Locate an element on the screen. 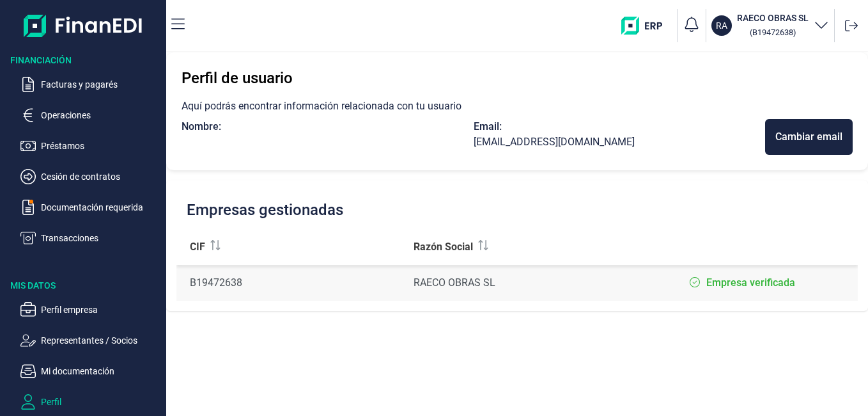  button: Préstamos is located at coordinates (91, 146).